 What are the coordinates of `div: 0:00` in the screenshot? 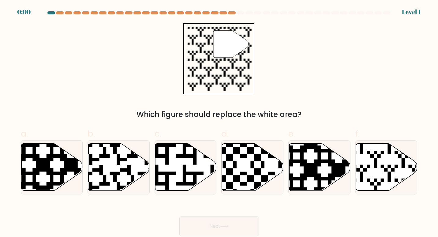 It's located at (24, 12).